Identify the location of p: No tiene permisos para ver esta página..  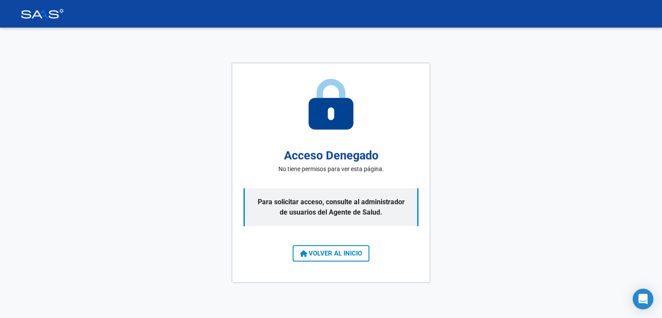
(331, 169).